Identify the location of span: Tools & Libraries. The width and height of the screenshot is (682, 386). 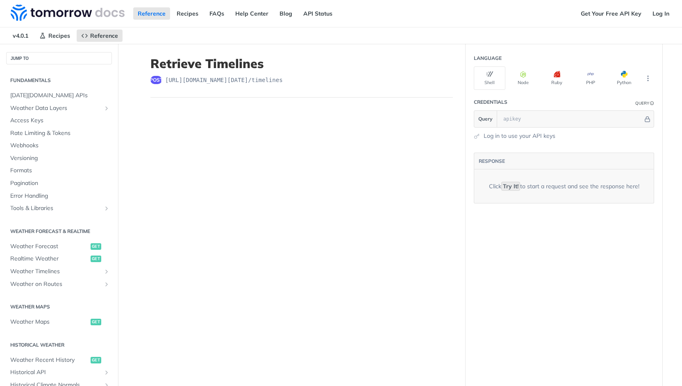
(56, 208).